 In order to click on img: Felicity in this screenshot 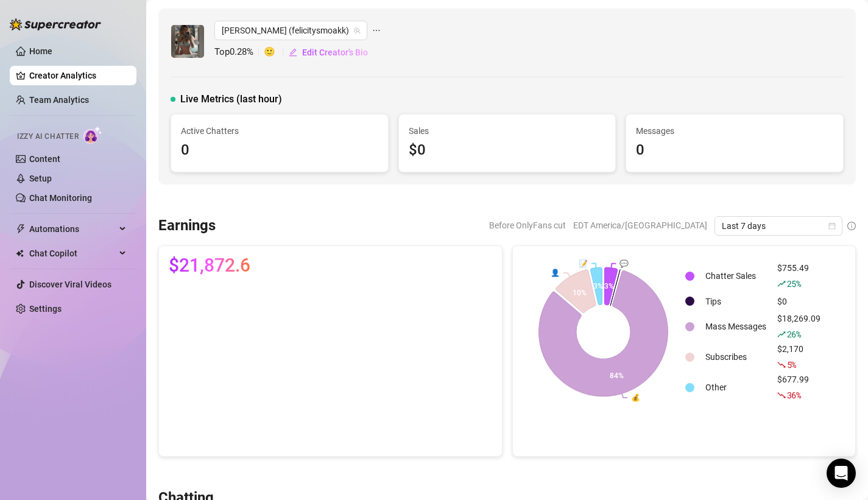, I will do `click(188, 42)`.